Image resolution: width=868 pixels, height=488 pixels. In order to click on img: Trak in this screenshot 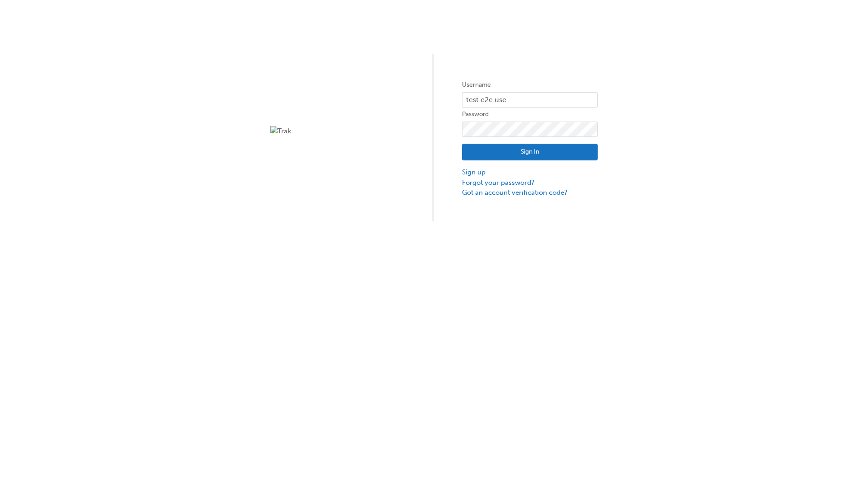, I will do `click(338, 131)`.